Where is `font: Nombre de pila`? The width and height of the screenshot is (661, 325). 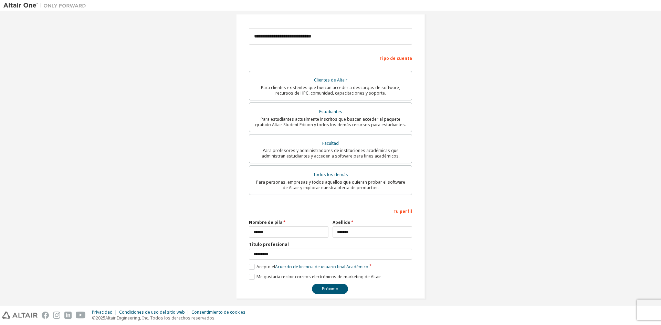 font: Nombre de pila is located at coordinates (266, 222).